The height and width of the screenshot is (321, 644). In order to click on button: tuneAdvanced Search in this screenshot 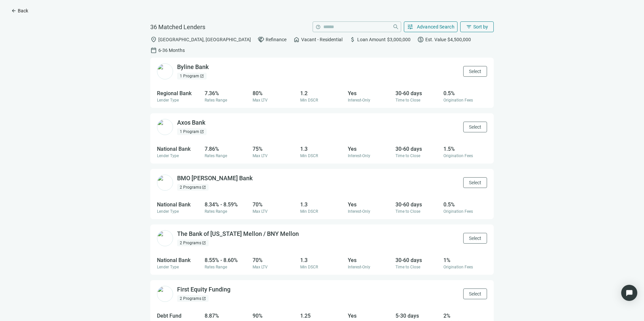, I will do `click(431, 27)`.